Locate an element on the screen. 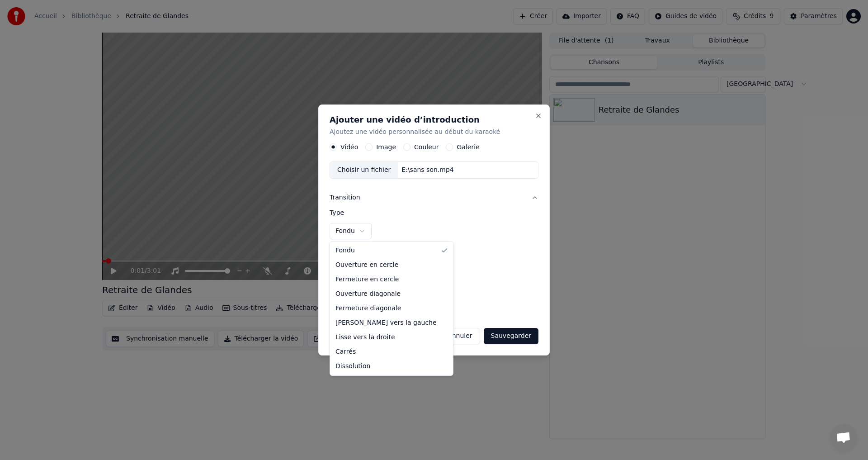  span: Carrés is located at coordinates (346, 352).